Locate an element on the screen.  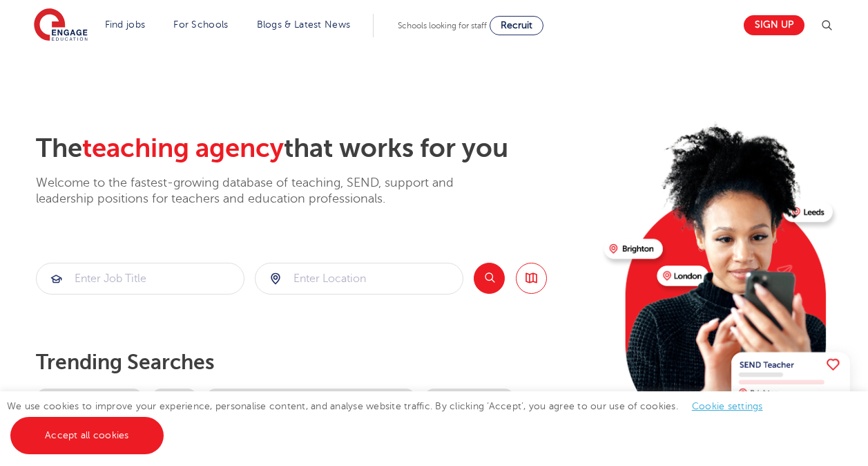
p: Welcome to the fastest-growing database of teaching, SEND, support and leadership positions for t... is located at coordinates (264, 190).